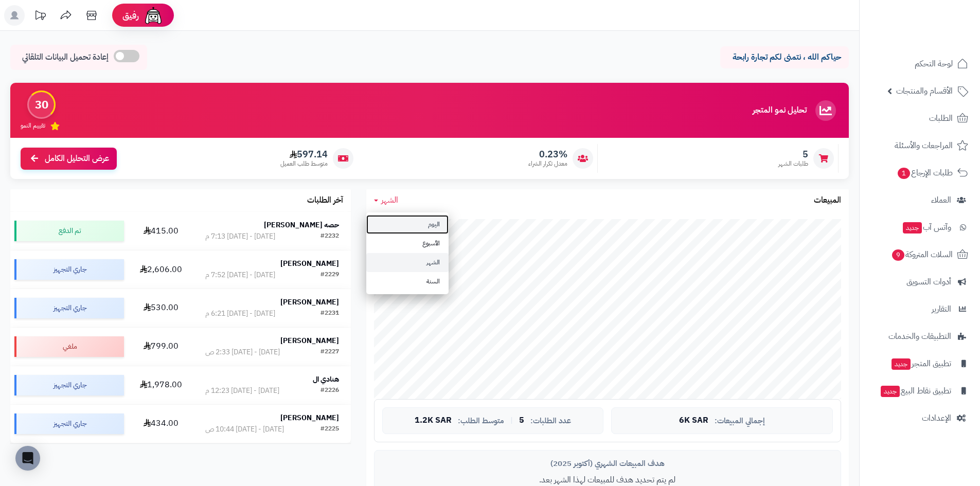  Describe the element at coordinates (407, 243) in the screenshot. I see `a: الأسبوع` at that location.